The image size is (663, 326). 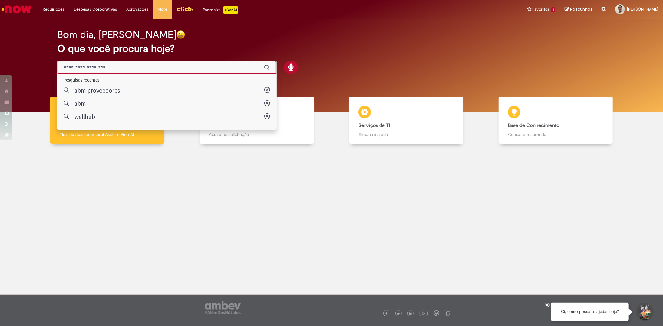 What do you see at coordinates (398, 314) in the screenshot?
I see `img: logo_footer_twitter.png` at bounding box center [398, 314].